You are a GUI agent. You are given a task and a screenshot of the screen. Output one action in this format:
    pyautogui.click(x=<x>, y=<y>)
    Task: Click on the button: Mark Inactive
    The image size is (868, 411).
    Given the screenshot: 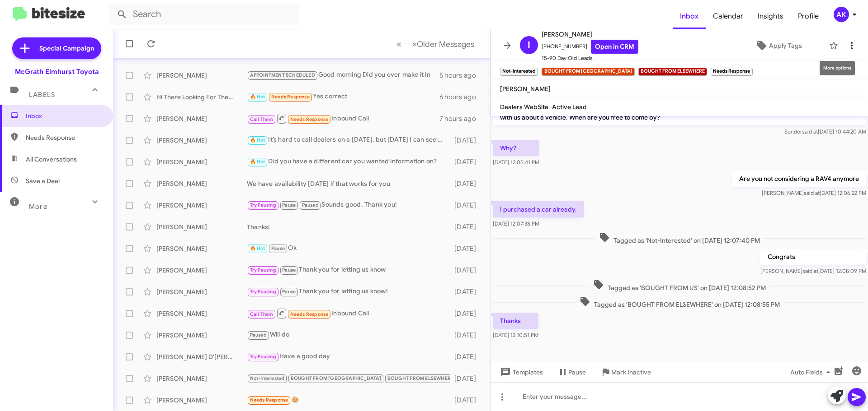 What is the action you would take?
    pyautogui.click(x=626, y=373)
    